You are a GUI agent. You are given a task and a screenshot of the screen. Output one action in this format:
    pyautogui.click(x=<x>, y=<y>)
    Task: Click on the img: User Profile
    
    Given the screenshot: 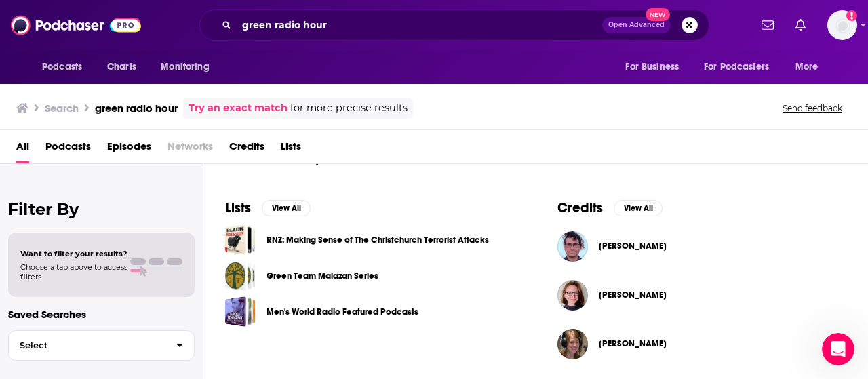 What is the action you would take?
    pyautogui.click(x=842, y=25)
    